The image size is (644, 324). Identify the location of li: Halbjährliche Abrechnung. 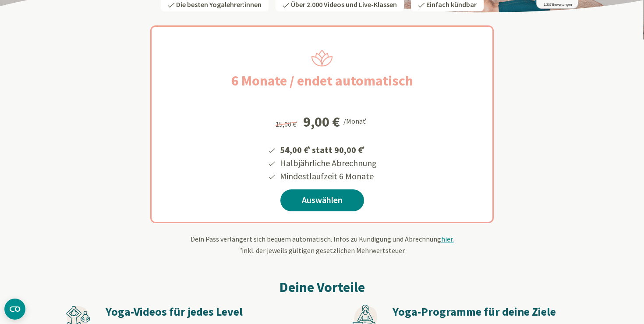
(328, 163).